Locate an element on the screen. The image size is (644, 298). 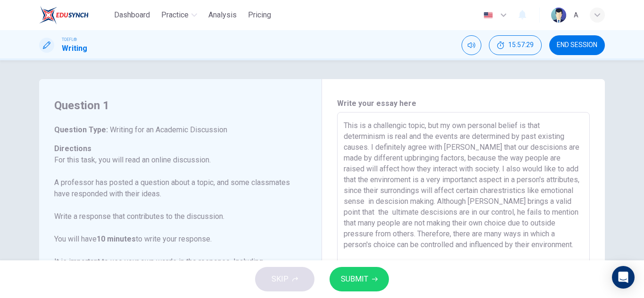
button: 15:57:29 is located at coordinates (515, 45).